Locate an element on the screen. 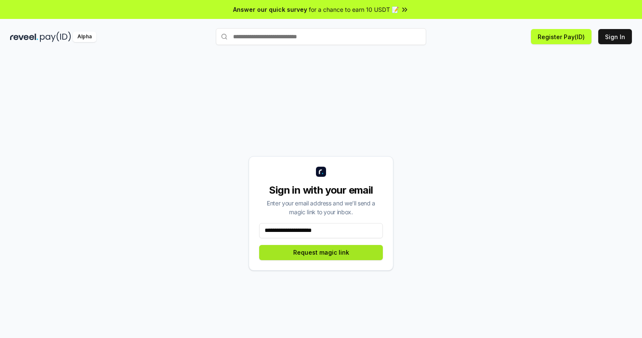 The height and width of the screenshot is (338, 642). button: Sign In is located at coordinates (615, 37).